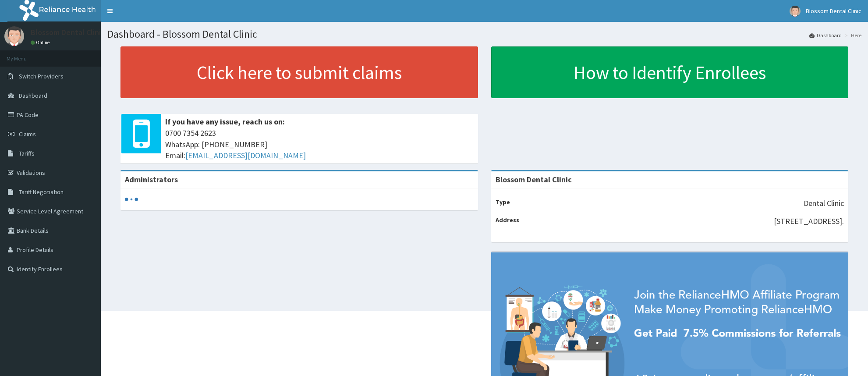 Image resolution: width=868 pixels, height=376 pixels. I want to click on h1: Dashboard - Blossom Dental Clinic, so click(484, 34).